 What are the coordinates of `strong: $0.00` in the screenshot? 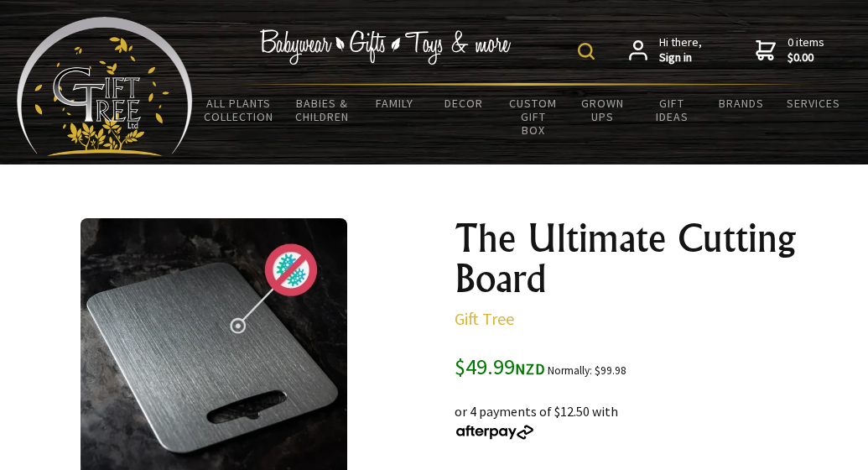 It's located at (806, 57).